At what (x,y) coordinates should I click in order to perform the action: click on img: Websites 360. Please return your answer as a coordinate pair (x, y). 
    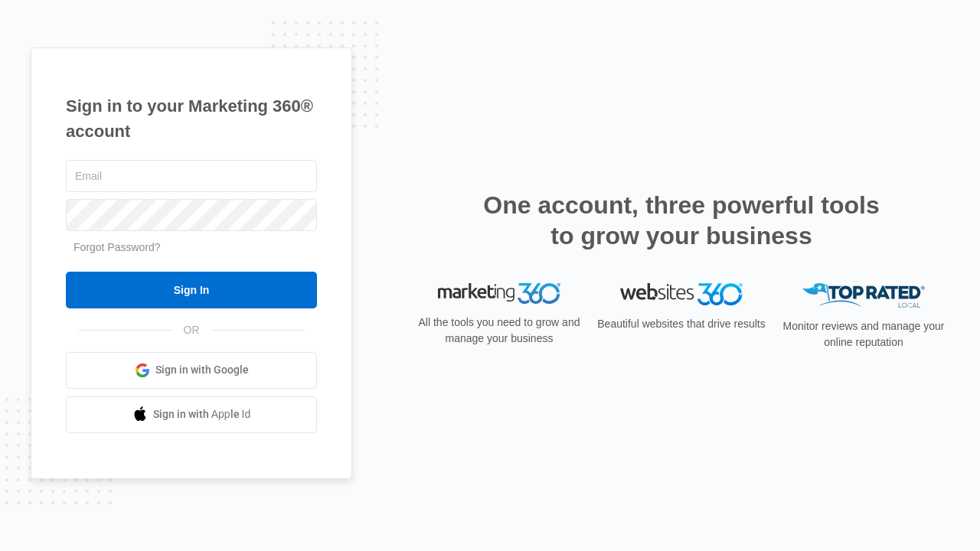
    Looking at the image, I should click on (681, 294).